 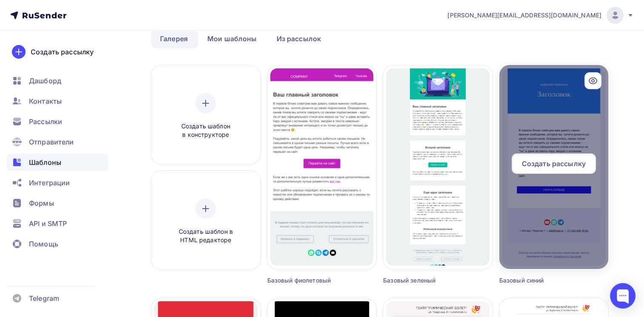 I want to click on span: Создать рассылку, so click(x=553, y=164).